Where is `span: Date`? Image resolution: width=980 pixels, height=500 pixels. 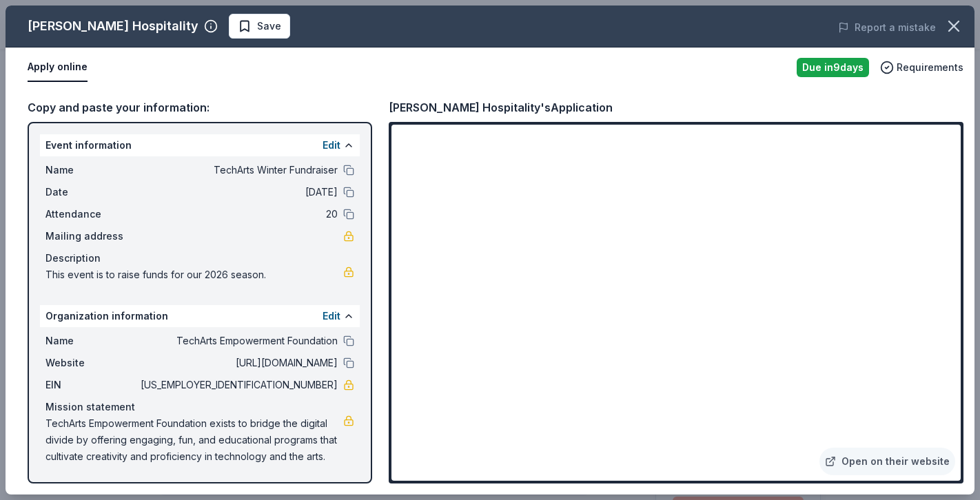
span: Date is located at coordinates (92, 192).